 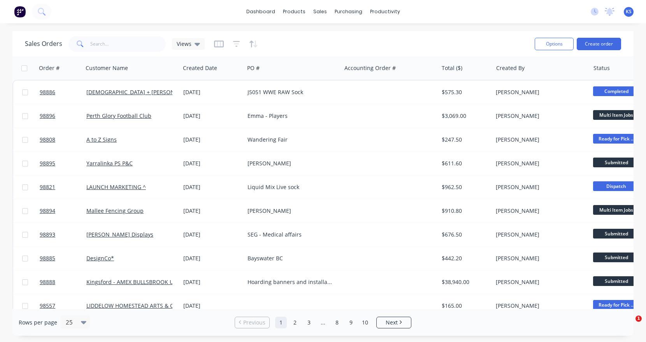 I want to click on div: Wandering Fair, so click(x=291, y=140).